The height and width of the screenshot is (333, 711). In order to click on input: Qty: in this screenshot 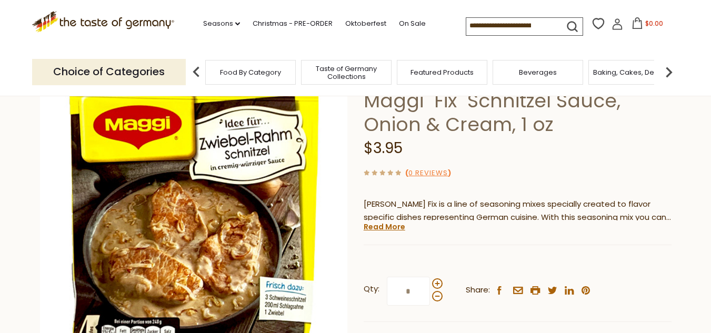, I will do `click(408, 291)`.